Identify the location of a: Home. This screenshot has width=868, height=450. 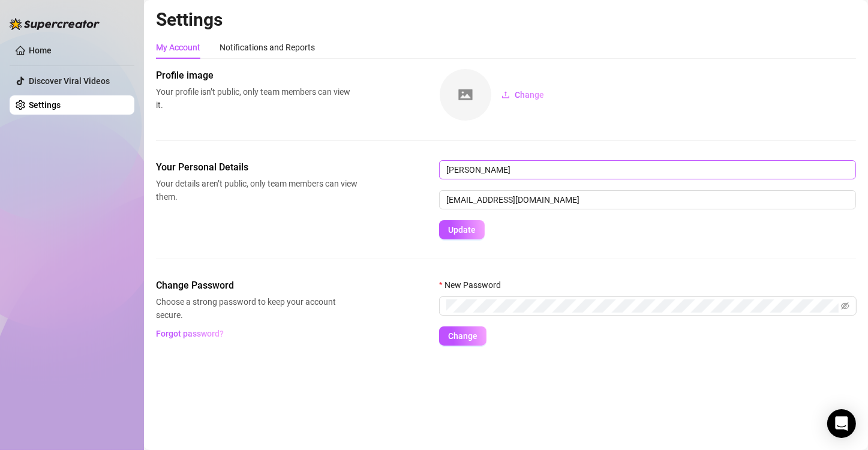
(40, 51).